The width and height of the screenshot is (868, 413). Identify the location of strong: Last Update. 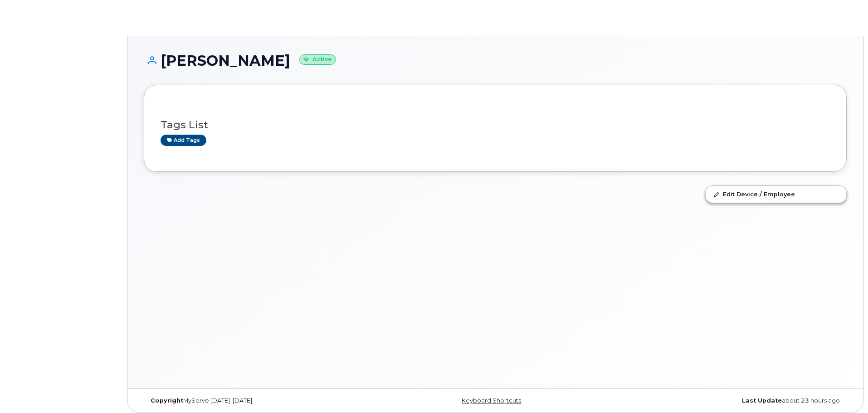
(762, 400).